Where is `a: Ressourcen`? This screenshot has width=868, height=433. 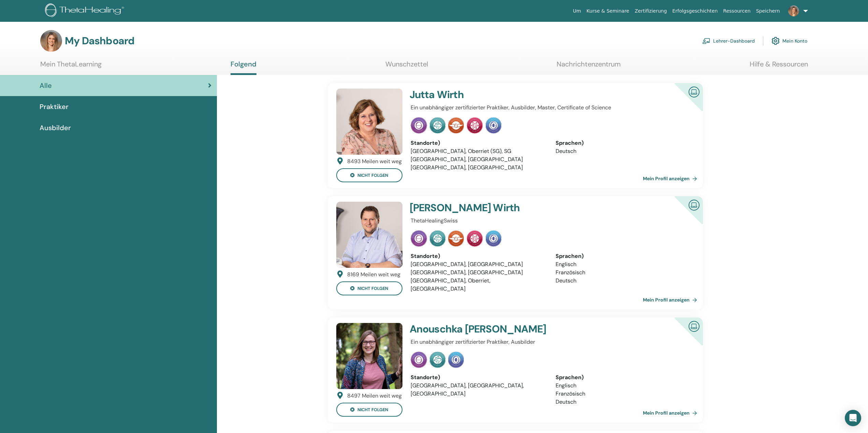
a: Ressourcen is located at coordinates (737, 11).